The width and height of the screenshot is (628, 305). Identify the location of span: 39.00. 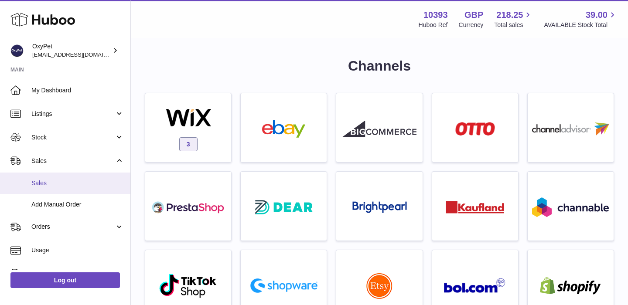
(597, 15).